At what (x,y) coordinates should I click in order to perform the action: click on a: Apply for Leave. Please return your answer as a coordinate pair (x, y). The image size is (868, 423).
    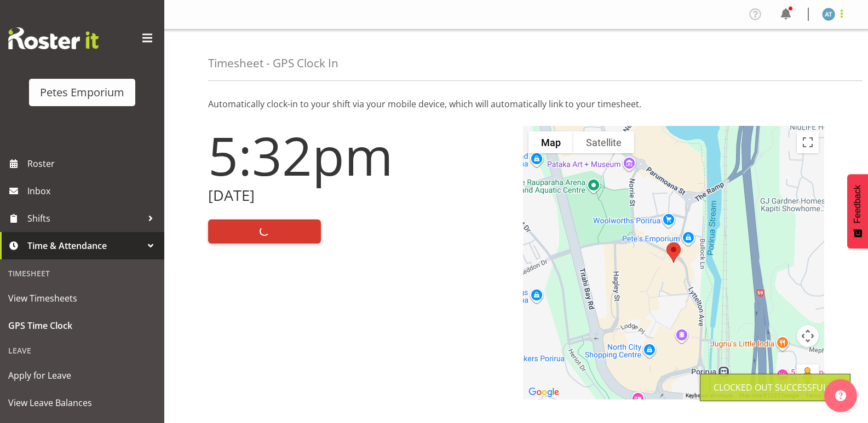
    Looking at the image, I should click on (82, 376).